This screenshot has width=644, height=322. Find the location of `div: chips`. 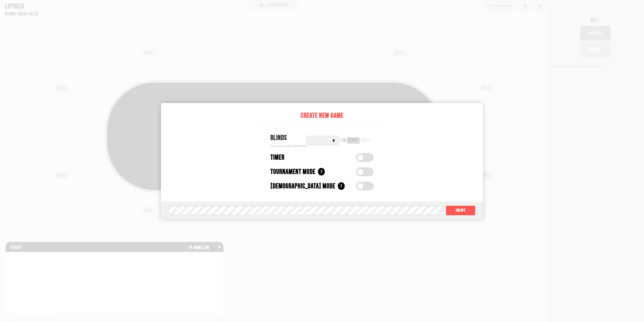

div: chips is located at coordinates (365, 141).